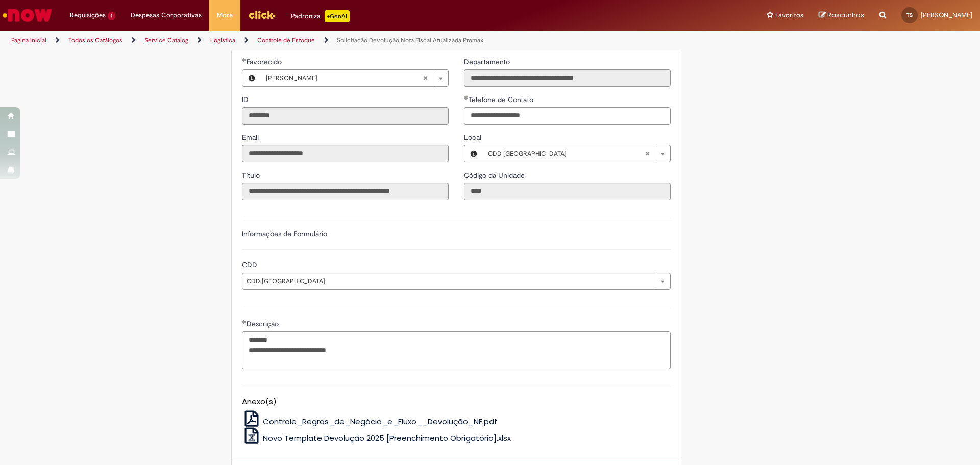  I want to click on a: Novo Template Devolução 2025 [Preenchimento Obrigatório].xlsx, so click(377, 438).